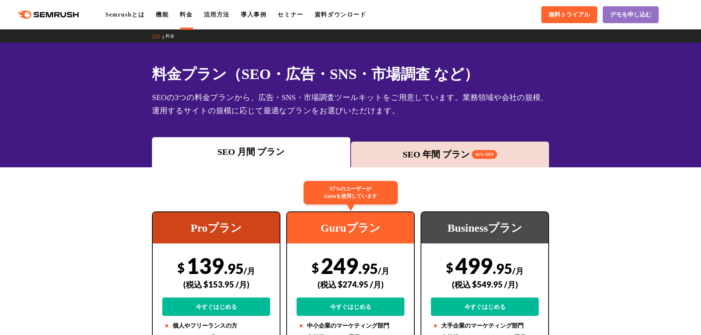  I want to click on div: SEO 月間 プラン, so click(251, 152).